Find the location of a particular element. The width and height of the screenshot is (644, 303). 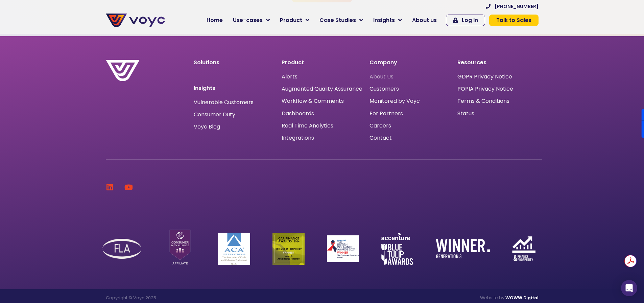

a: Product is located at coordinates (294, 20).